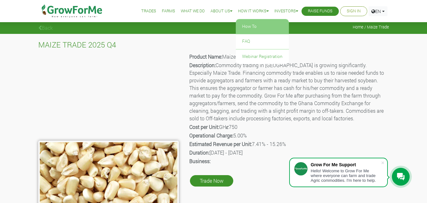 The width and height of the screenshot is (427, 203). Describe the element at coordinates (289, 135) in the screenshot. I see `p: 5.00%` at that location.